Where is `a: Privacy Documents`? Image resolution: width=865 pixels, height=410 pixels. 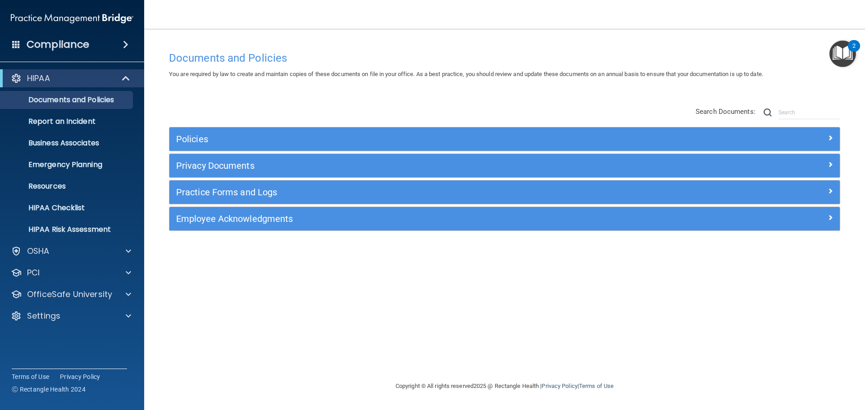 a: Privacy Documents is located at coordinates (504, 166).